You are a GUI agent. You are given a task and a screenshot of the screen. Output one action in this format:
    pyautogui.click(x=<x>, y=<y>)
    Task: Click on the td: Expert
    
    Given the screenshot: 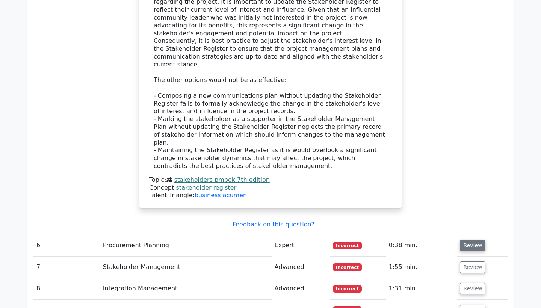 What is the action you would take?
    pyautogui.click(x=301, y=246)
    